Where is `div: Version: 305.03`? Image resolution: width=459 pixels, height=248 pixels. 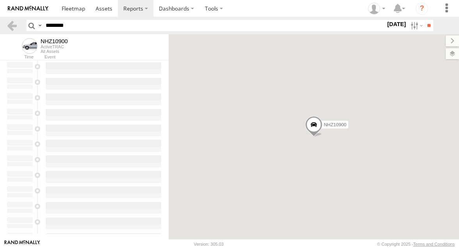 div: Version: 305.03 is located at coordinates (209, 245).